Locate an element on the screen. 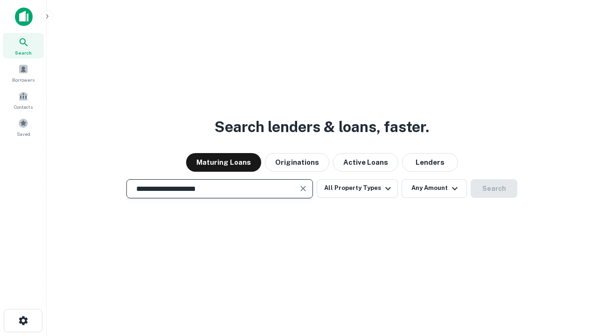  button: Any Amount is located at coordinates (434, 188).